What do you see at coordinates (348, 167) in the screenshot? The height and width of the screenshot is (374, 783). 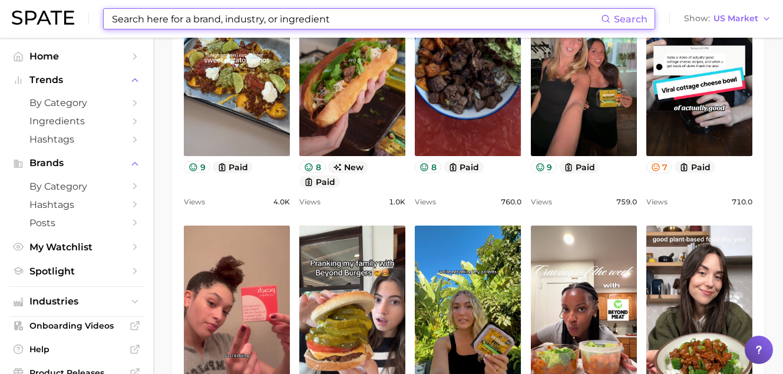 I see `span: new` at bounding box center [348, 167].